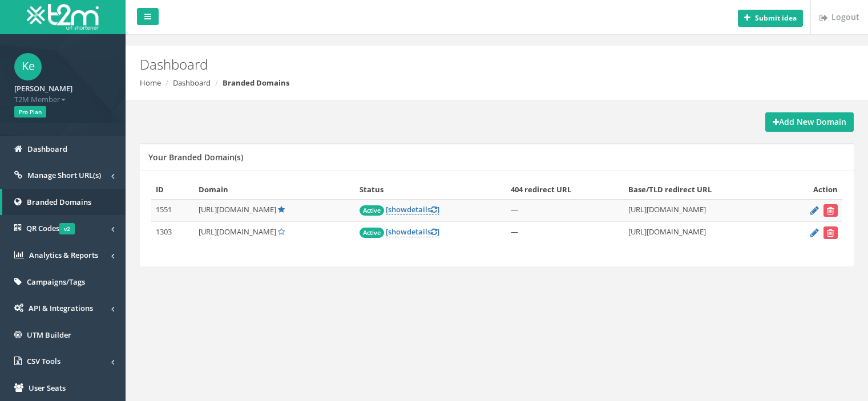  Describe the element at coordinates (43, 361) in the screenshot. I see `span: CSV Tools` at that location.